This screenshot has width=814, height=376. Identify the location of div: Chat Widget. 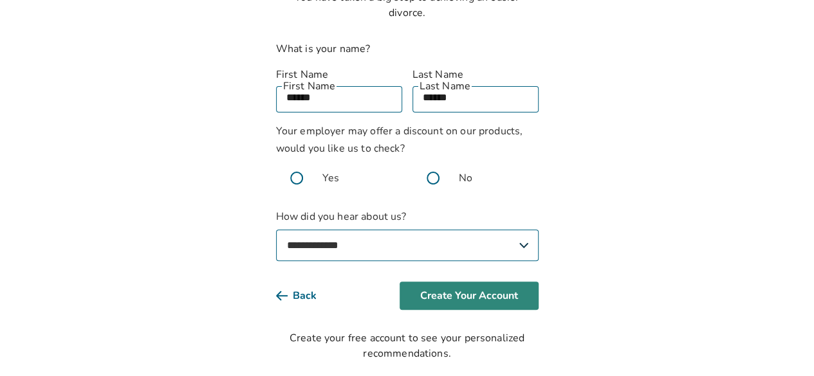
(782, 346).